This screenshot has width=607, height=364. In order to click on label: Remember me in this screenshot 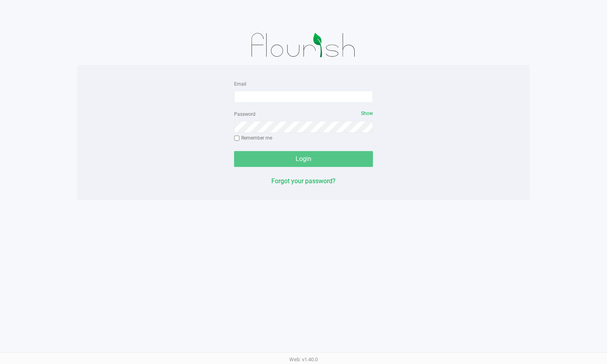, I will do `click(253, 138)`.